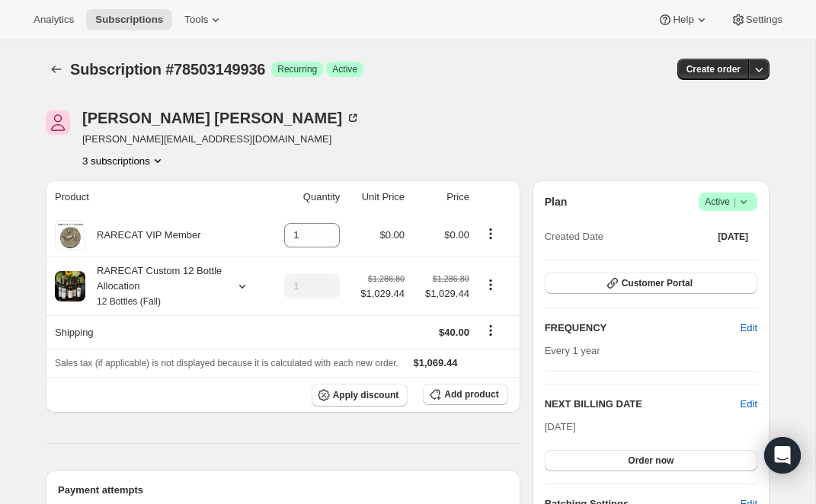 The width and height of the screenshot is (816, 504). What do you see at coordinates (650, 283) in the screenshot?
I see `button: Customer Portal` at bounding box center [650, 283].